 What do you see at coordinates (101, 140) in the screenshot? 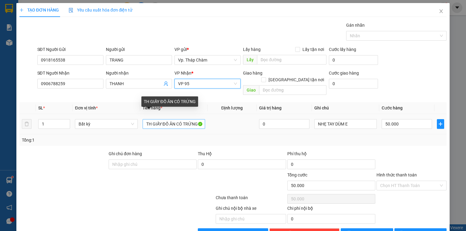
I see `div: Tổng: 1` at bounding box center [101, 140].